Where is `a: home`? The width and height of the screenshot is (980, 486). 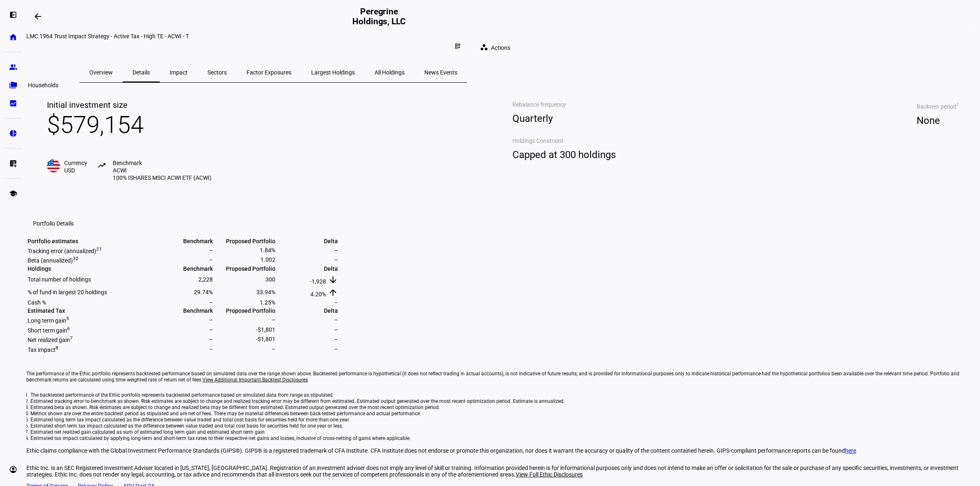
a: home is located at coordinates (13, 37).